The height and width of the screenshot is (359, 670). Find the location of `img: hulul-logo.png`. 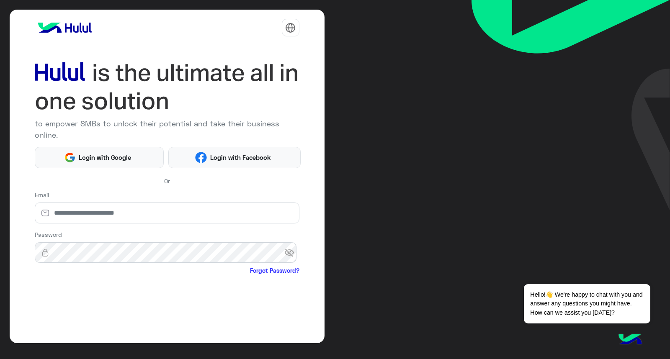

img: hulul-logo.png is located at coordinates (631, 341).